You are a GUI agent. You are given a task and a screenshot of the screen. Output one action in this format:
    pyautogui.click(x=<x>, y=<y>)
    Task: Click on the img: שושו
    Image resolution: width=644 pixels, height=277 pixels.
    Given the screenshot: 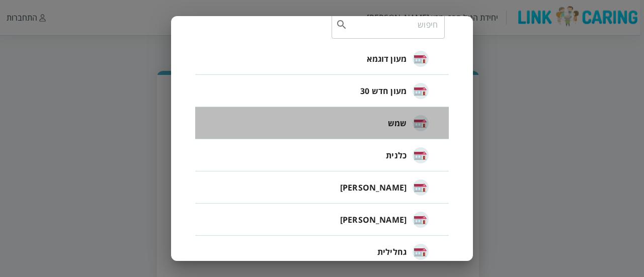 What is the action you would take?
    pyautogui.click(x=420, y=187)
    